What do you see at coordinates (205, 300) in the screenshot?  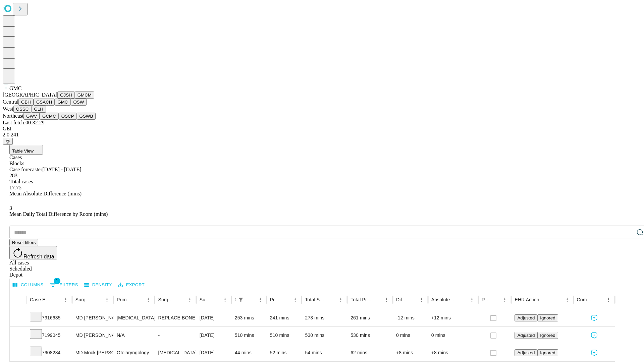 I see `div: Surgery Date` at bounding box center [205, 300].